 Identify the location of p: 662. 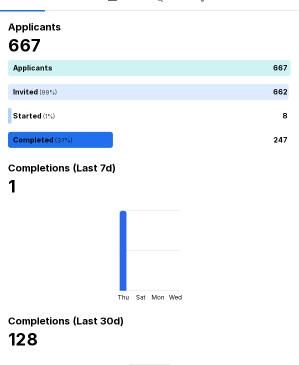
(280, 92).